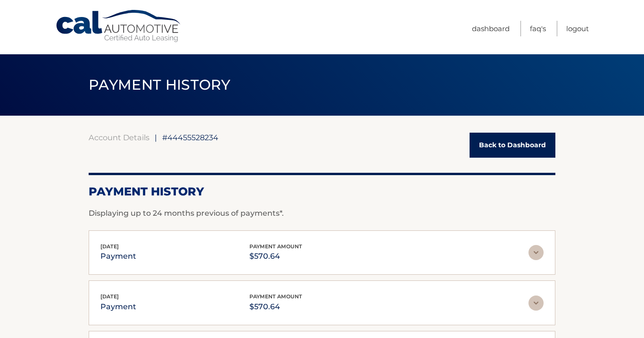  Describe the element at coordinates (322, 214) in the screenshot. I see `p: Displaying up to 24 months previous of payments*.` at that location.